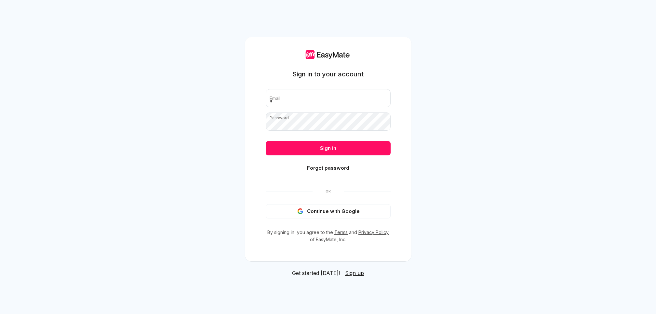 The image size is (656, 314). I want to click on button: Forgot password, so click(328, 168).